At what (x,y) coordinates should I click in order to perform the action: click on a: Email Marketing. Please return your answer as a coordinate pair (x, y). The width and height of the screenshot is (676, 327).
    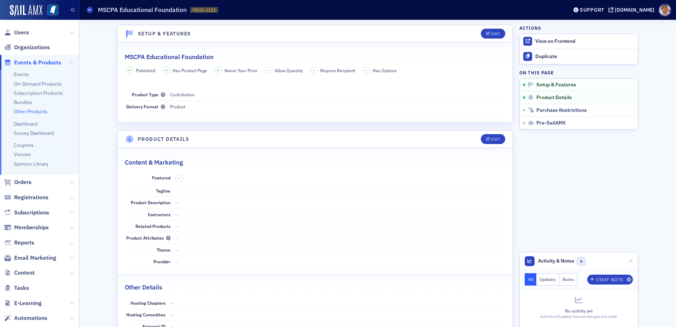
    Looking at the image, I should click on (30, 258).